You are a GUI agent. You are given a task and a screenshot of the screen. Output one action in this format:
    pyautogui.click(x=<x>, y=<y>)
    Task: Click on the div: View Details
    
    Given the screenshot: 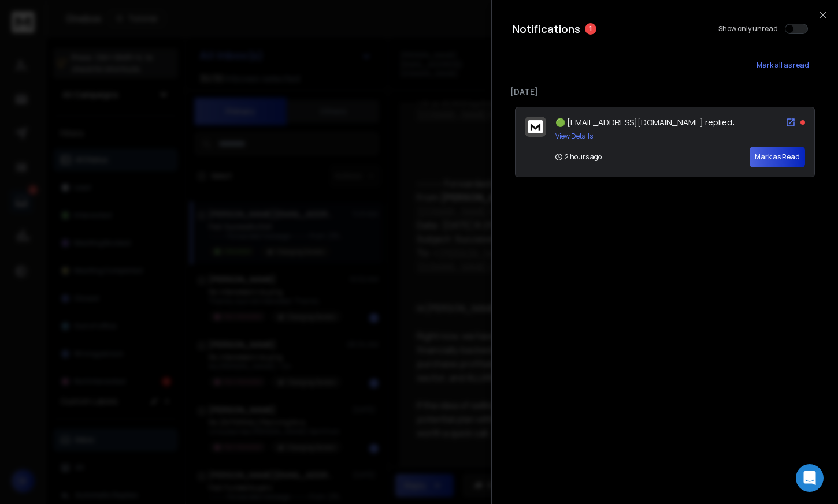 What is the action you would take?
    pyautogui.click(x=574, y=136)
    